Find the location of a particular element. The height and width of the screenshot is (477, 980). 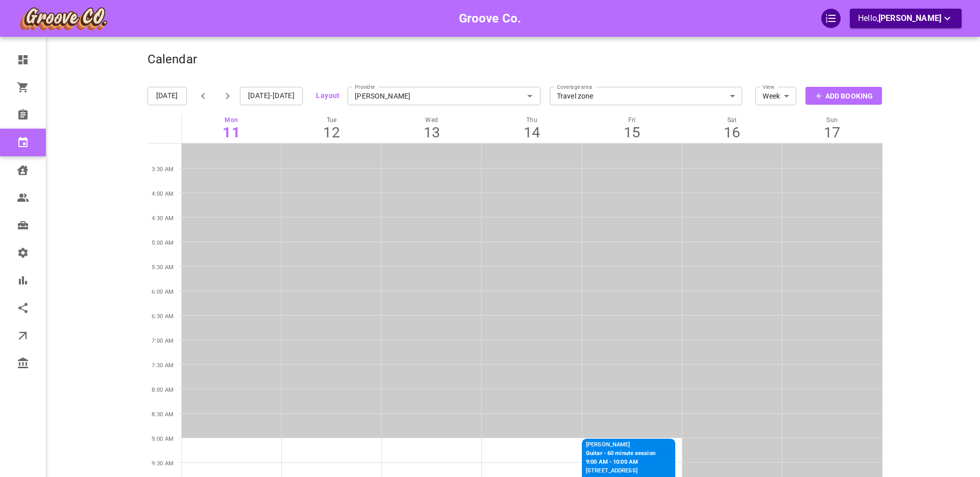

label: Provider is located at coordinates (365, 85).